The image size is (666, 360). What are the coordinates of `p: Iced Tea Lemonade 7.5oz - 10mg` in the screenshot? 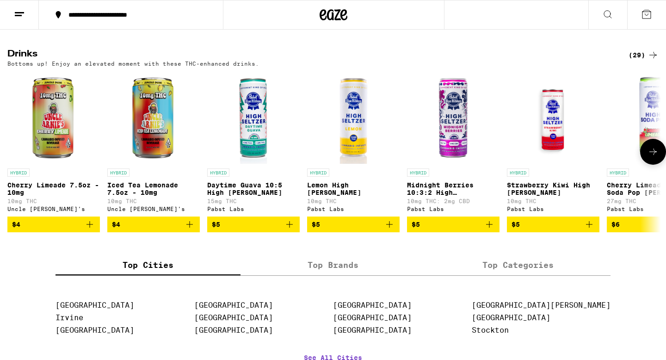 It's located at (154, 189).